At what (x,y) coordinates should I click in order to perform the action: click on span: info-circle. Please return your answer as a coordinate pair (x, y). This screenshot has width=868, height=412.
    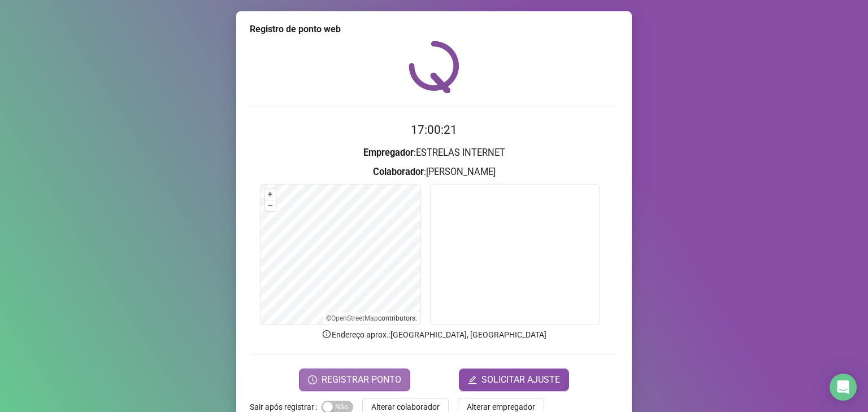
    Looking at the image, I should click on (327, 334).